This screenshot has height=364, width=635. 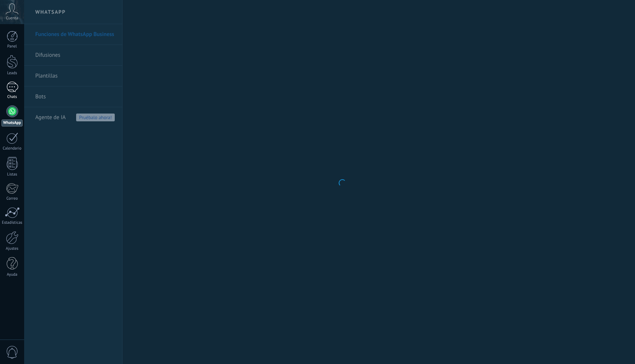 I want to click on div: Leads, so click(x=12, y=73).